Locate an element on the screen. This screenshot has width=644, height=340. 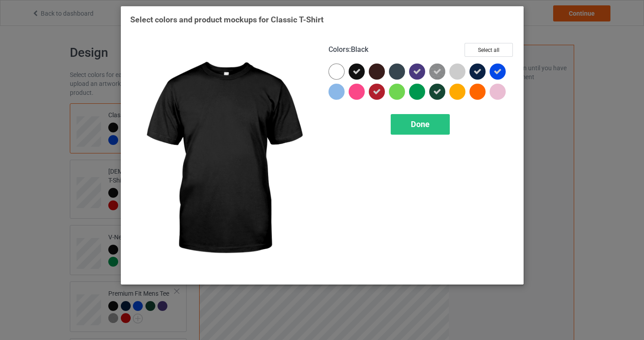
span: Black is located at coordinates (360, 49).